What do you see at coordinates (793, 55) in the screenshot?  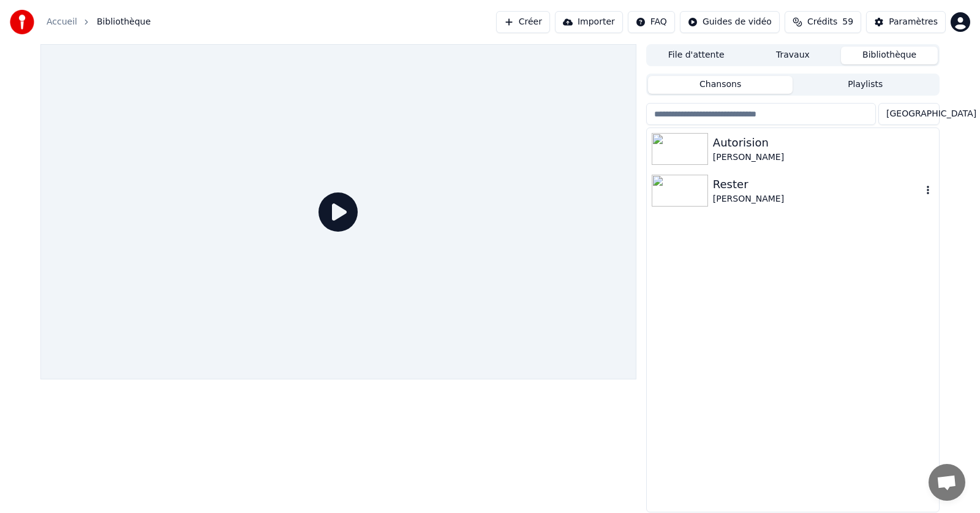 I see `button: Travaux` at bounding box center [793, 55].